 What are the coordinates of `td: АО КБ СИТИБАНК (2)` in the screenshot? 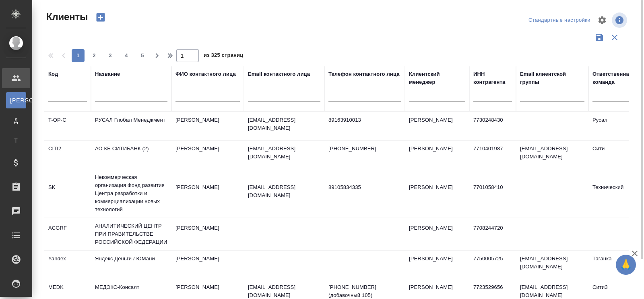 It's located at (131, 155).